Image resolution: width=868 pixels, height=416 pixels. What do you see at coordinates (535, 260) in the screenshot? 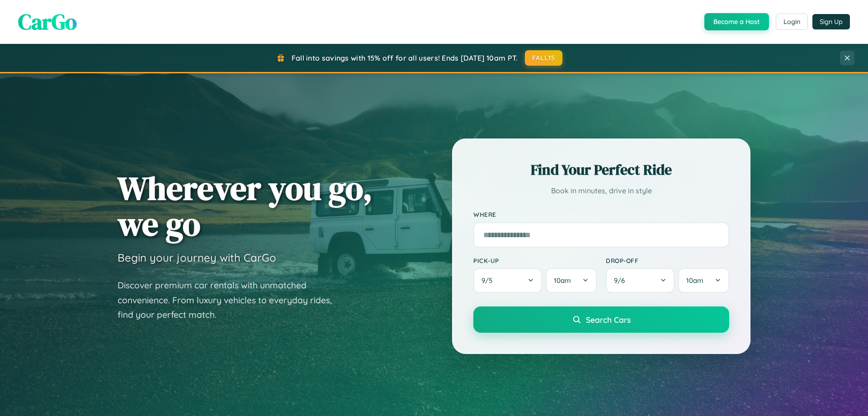
I see `label: Pick-up` at bounding box center [535, 260].